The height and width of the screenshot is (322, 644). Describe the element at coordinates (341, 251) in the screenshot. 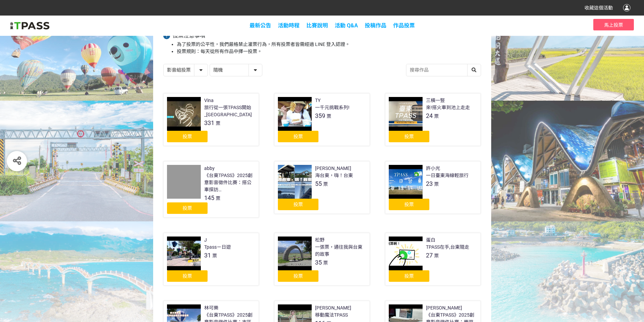

I see `div: 一張票，通往我與台東的故事` at that location.